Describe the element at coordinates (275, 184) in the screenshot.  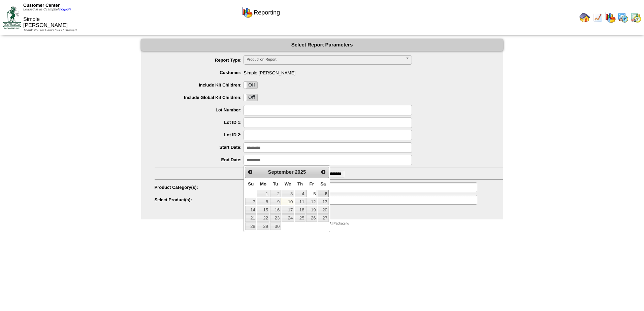
I see `span: Tuesday` at that location.